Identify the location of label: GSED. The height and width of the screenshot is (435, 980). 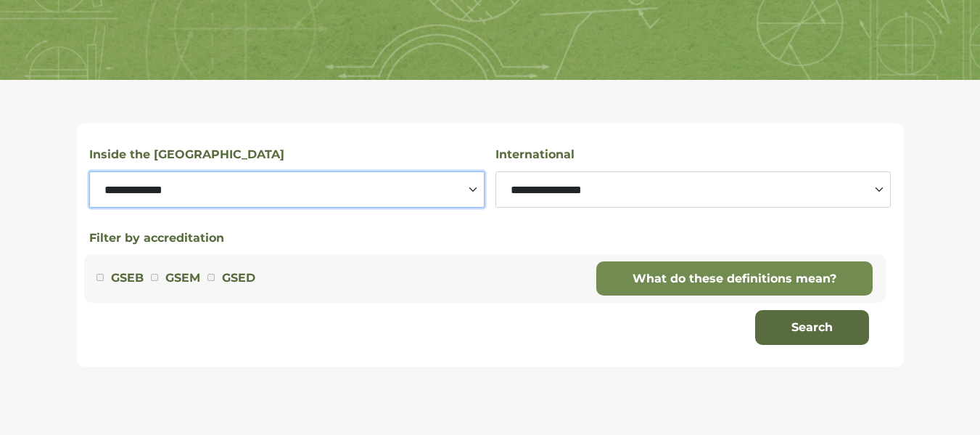
(239, 278).